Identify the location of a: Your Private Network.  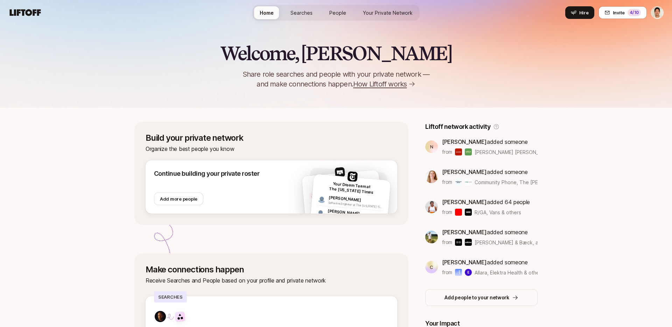
(388, 13).